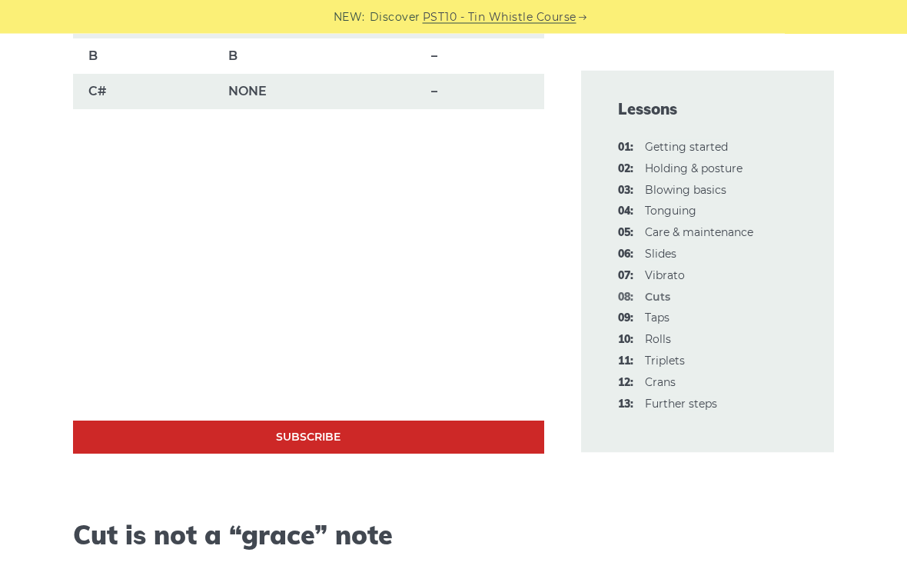 The height and width of the screenshot is (569, 907). I want to click on a: 05:Care & maintenance, so click(699, 232).